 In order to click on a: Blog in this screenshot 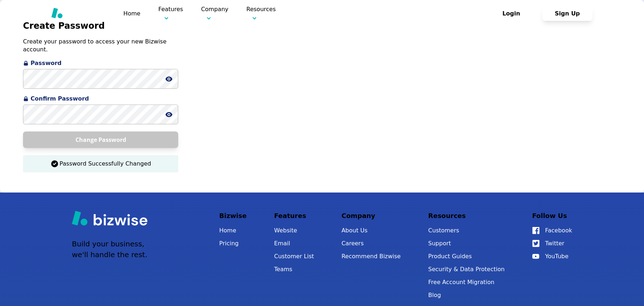, I will do `click(467, 295)`.